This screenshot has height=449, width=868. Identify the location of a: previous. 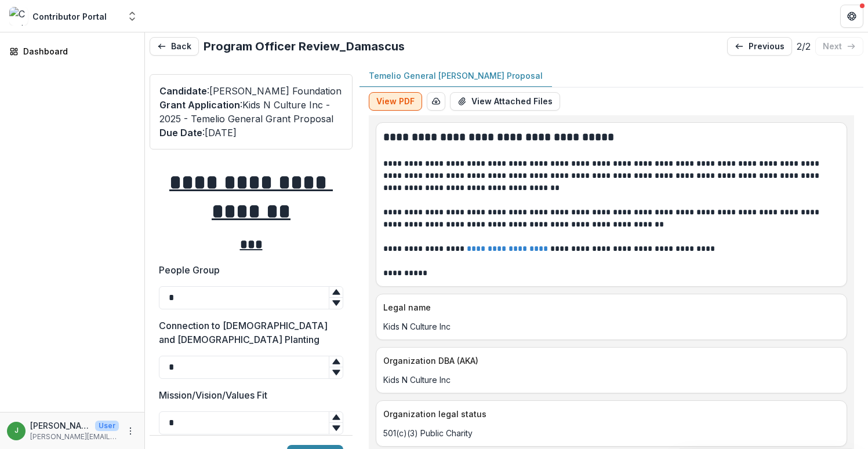
(760, 46).